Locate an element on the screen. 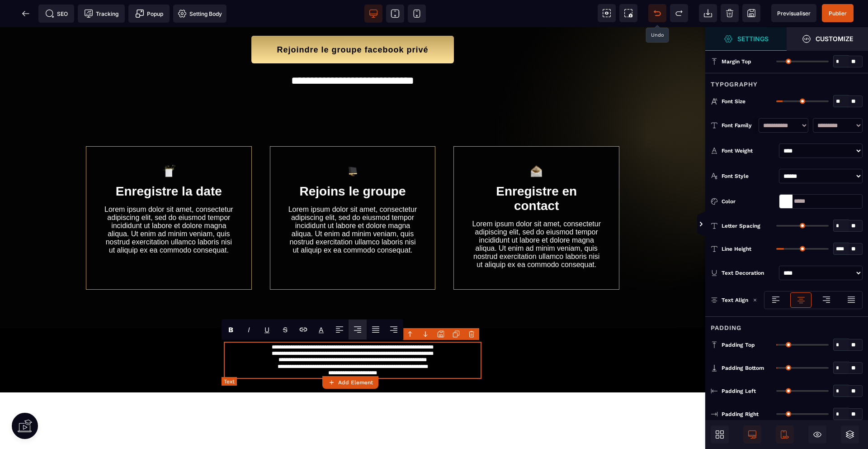  span: Link is located at coordinates (304, 329).